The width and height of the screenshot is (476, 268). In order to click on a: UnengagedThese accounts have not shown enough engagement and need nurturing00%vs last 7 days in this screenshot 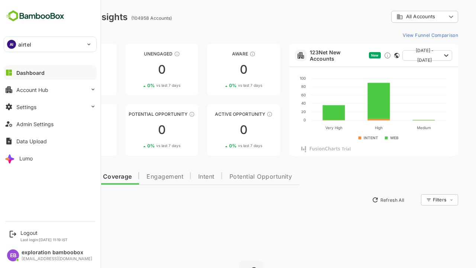, I will do `click(136, 70)`.